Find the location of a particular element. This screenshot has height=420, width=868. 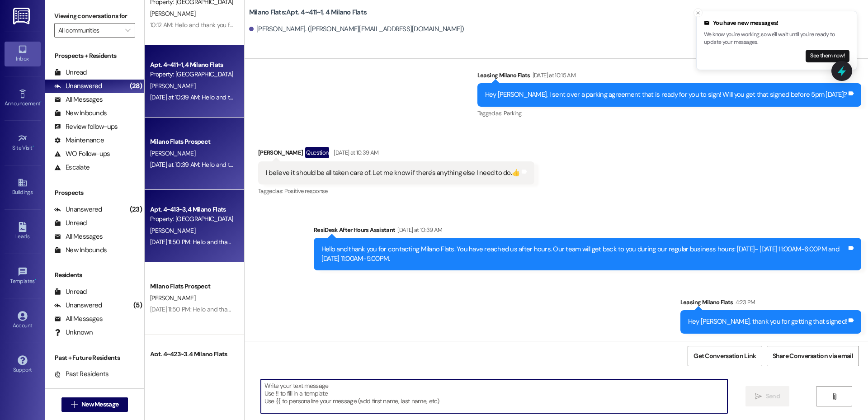

div: Apt. 4~411~1, 4 Milano Flats is located at coordinates (192, 64).